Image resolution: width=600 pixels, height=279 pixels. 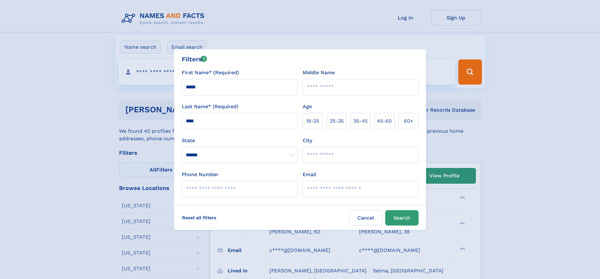 What do you see at coordinates (307, 141) in the screenshot?
I see `label: City` at bounding box center [307, 141].